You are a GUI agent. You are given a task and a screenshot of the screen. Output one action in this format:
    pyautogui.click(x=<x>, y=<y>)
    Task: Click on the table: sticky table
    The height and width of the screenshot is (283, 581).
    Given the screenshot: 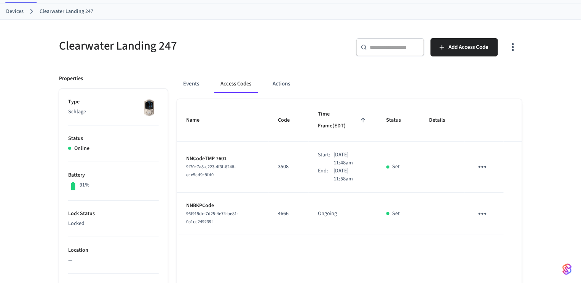 What is the action you would take?
    pyautogui.click(x=350, y=167)
    